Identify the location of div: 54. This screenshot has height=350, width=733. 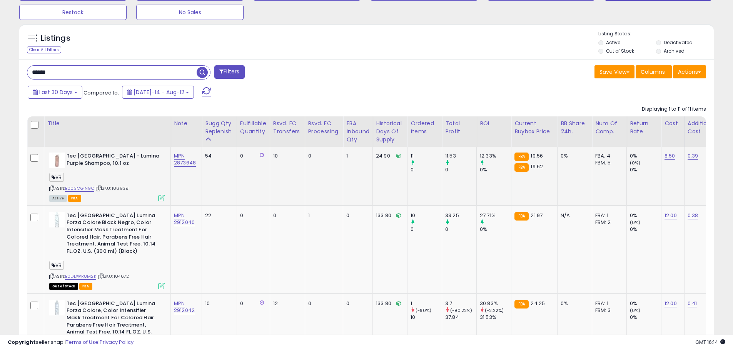
(218, 156).